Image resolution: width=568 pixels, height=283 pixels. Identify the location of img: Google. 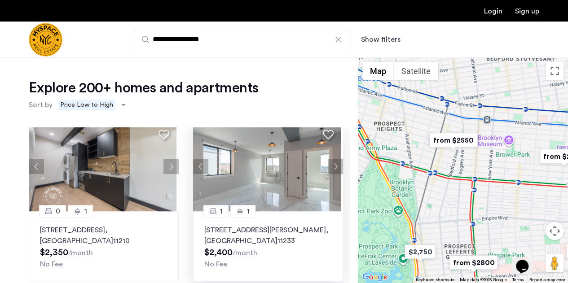
(375, 277).